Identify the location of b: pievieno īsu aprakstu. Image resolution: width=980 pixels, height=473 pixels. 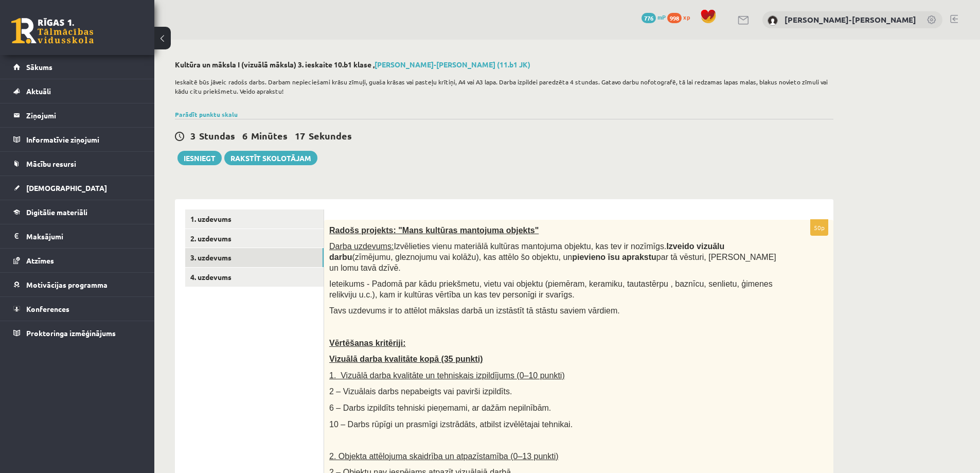
(614, 257).